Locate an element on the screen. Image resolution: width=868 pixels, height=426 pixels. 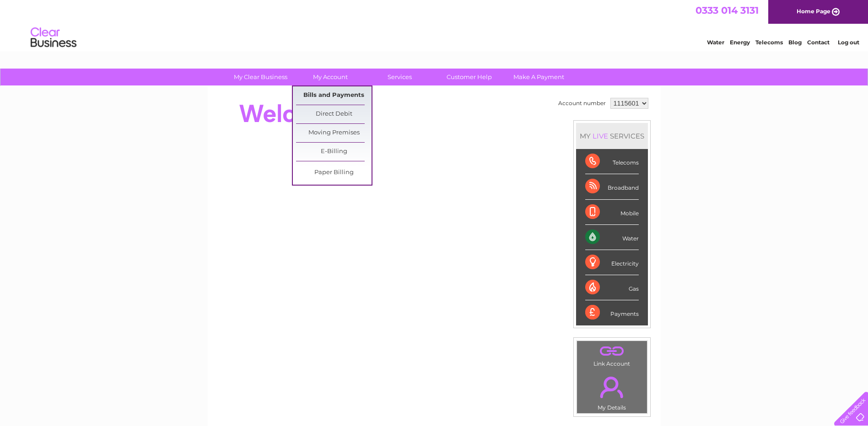
a: My Clear Business is located at coordinates (260, 77).